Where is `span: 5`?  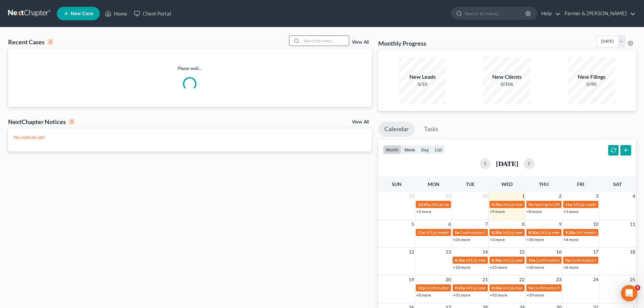
span: 5 is located at coordinates (413, 224).